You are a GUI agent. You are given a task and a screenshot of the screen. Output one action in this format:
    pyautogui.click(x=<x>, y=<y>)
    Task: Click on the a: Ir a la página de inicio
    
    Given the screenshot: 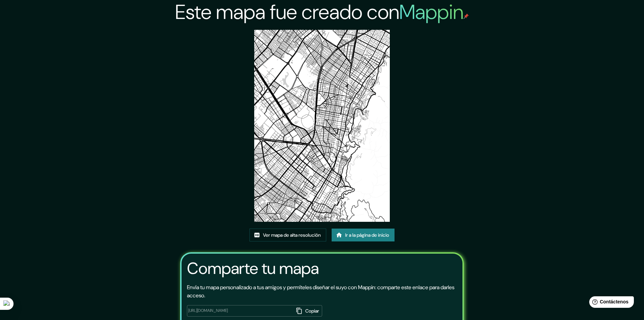 What is the action you would take?
    pyautogui.click(x=363, y=235)
    